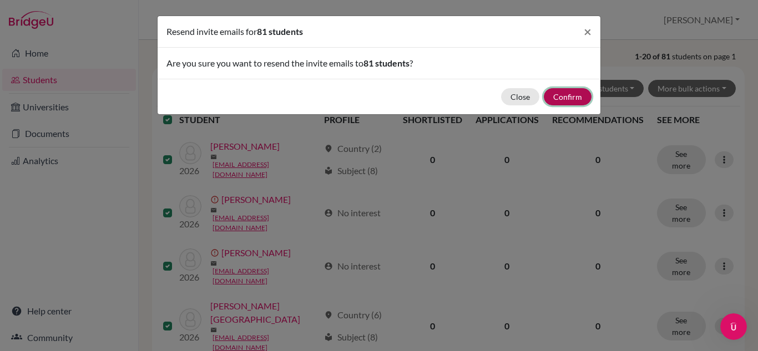  I want to click on span: Resend invite emails for, so click(212, 31).